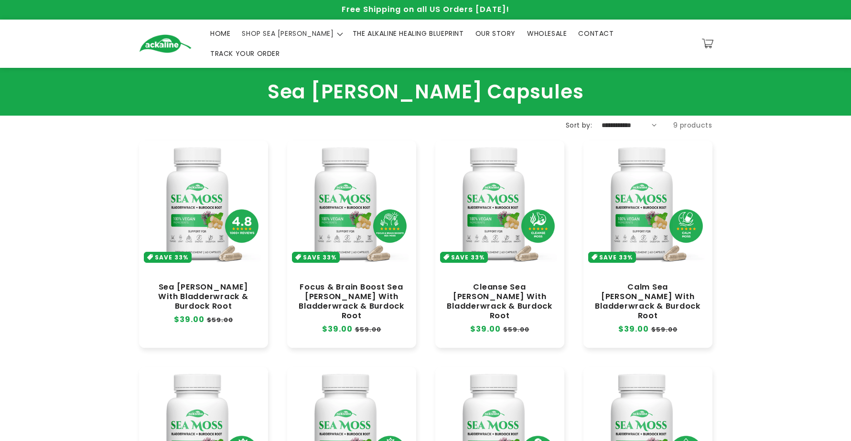 The height and width of the screenshot is (441, 851). I want to click on a: HOME, so click(220, 33).